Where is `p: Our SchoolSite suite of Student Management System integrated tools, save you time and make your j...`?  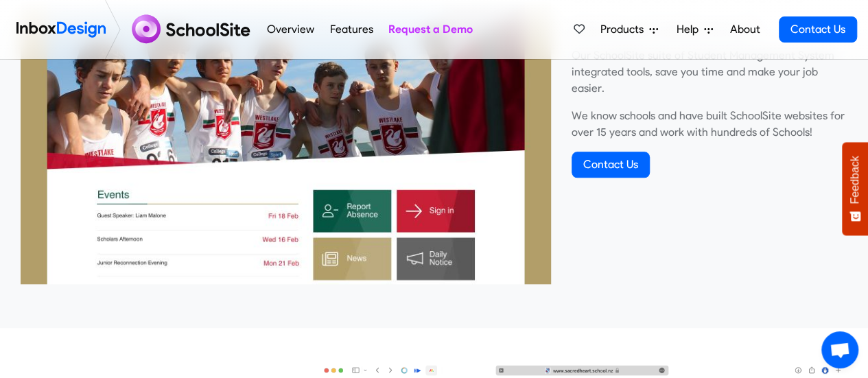
p: Our SchoolSite suite of Student Management System integrated tools, save you time and make your j... is located at coordinates (709, 72).